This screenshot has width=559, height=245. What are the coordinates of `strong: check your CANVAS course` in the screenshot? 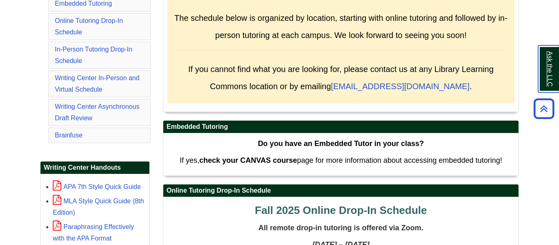 It's located at (248, 160).